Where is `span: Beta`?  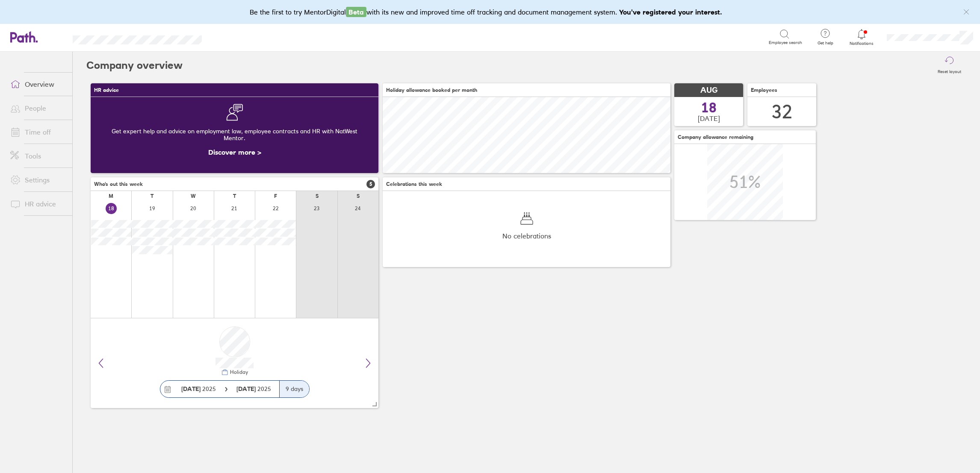 span: Beta is located at coordinates (356, 12).